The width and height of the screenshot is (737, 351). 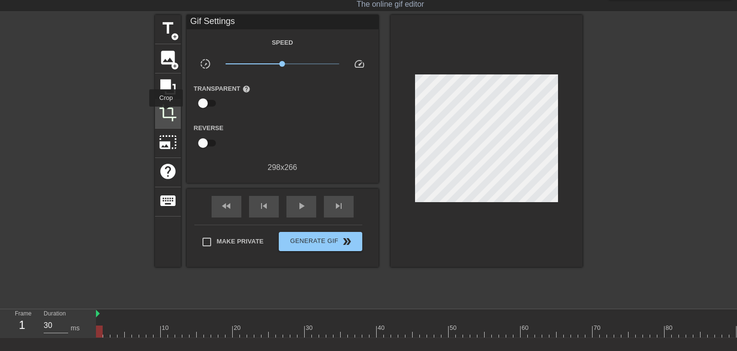 What do you see at coordinates (264, 206) in the screenshot?
I see `span: skip_previous` at bounding box center [264, 206].